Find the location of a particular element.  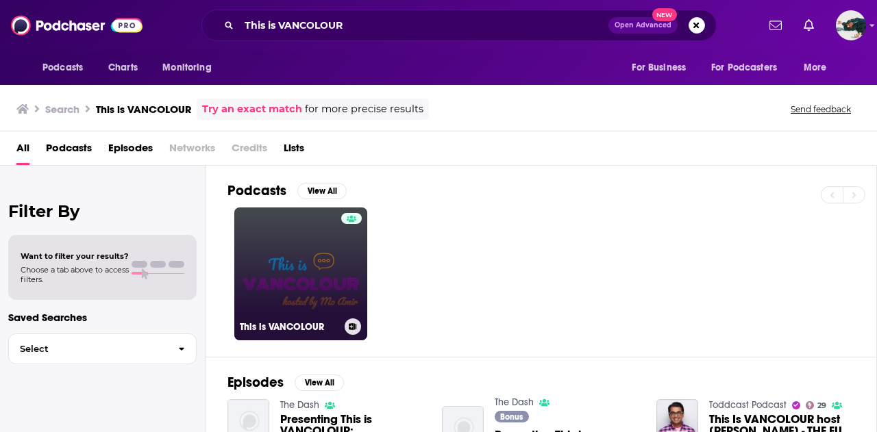

span: Charts is located at coordinates (123, 68).